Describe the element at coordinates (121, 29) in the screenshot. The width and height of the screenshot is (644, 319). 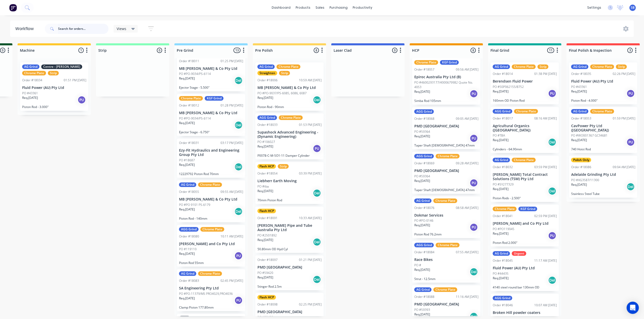
I see `span: Views` at that location.